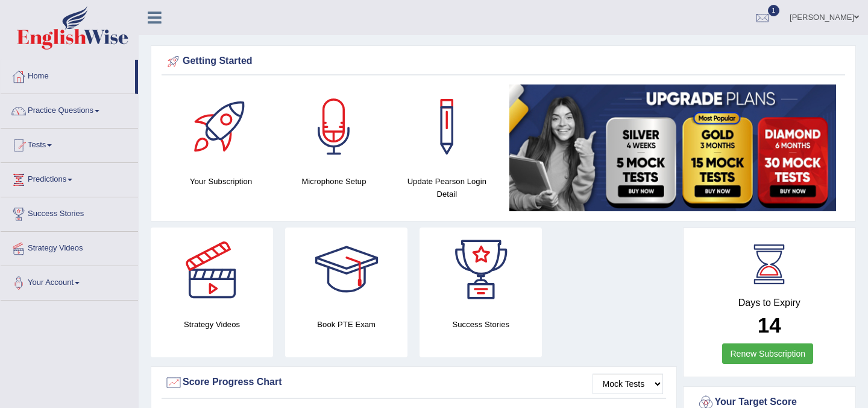  I want to click on a: Predictions, so click(69, 178).